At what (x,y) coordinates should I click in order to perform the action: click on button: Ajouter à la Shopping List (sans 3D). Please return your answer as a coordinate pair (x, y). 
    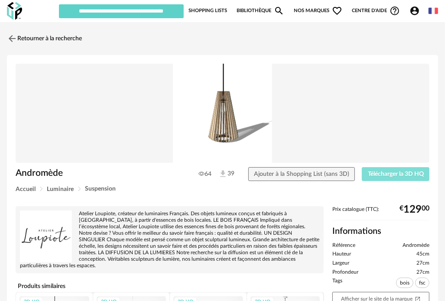
    Looking at the image, I should click on (302, 174).